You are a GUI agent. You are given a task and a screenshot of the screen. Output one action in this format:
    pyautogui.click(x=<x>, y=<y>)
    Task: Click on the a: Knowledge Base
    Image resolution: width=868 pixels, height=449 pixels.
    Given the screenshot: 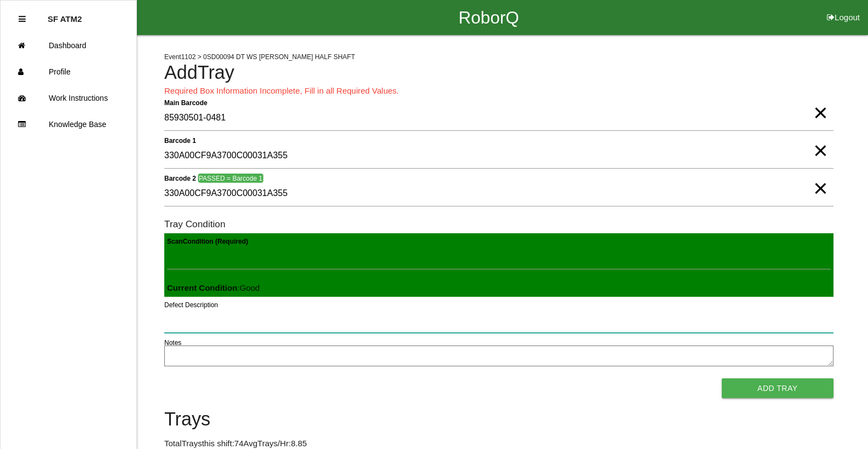 What is the action you would take?
    pyautogui.click(x=68, y=124)
    